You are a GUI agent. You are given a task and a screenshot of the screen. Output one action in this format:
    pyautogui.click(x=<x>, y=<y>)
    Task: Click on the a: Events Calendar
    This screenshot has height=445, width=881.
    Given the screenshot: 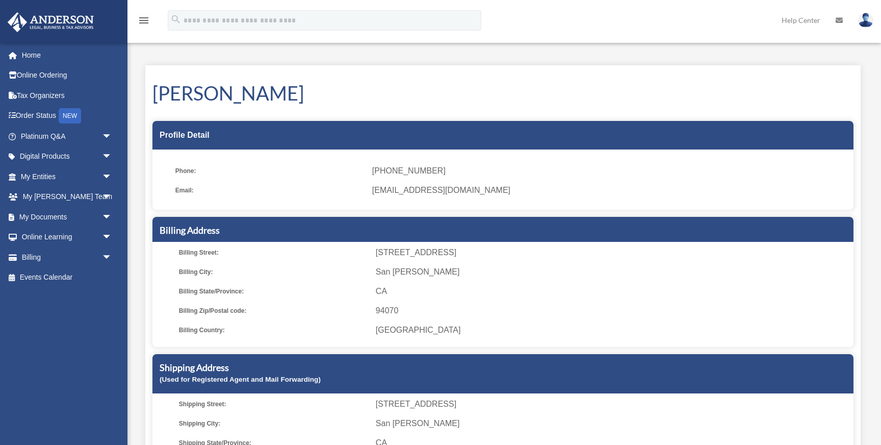 What is the action you would take?
    pyautogui.click(x=67, y=277)
    